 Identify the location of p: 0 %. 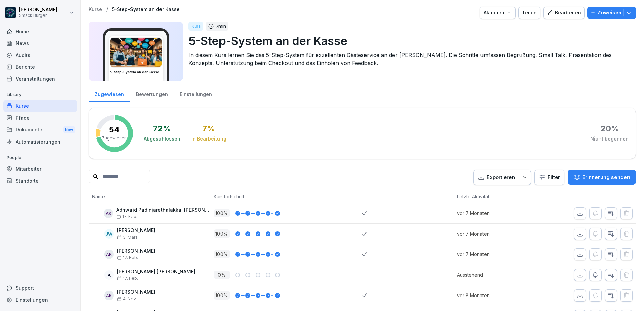
(222, 275).